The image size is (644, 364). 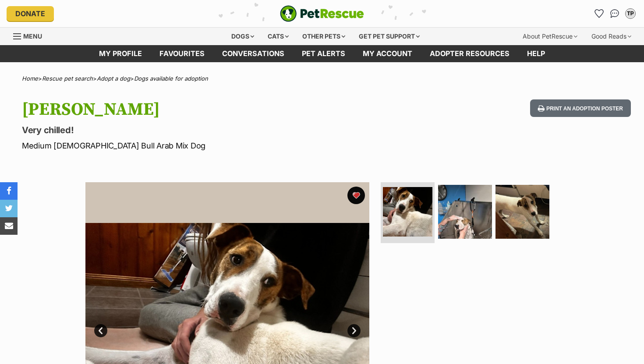 I want to click on div: Other pets, so click(x=324, y=36).